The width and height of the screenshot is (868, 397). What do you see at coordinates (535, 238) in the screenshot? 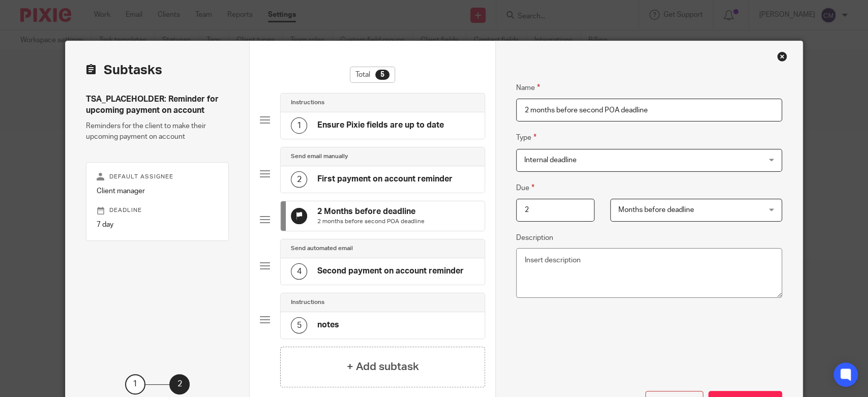
I see `label: Description` at bounding box center [535, 238].